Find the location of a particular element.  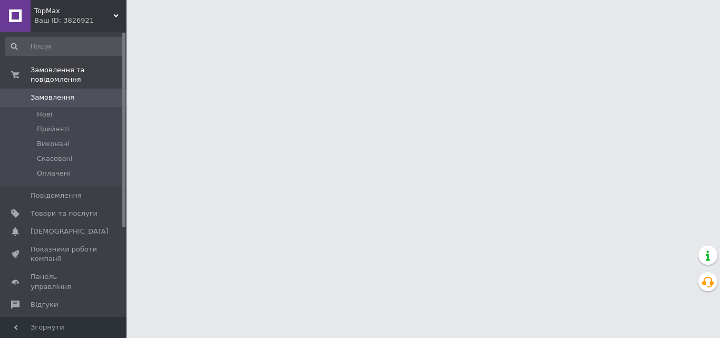

span: Нові is located at coordinates (44, 114).